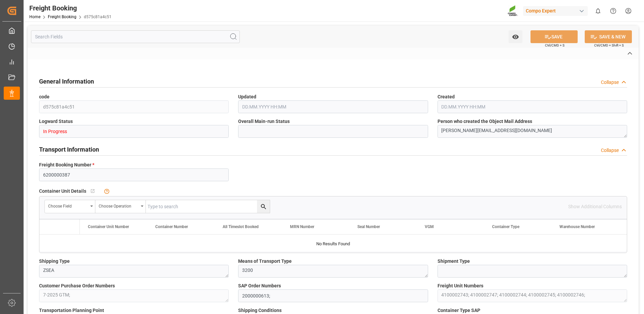  Describe the element at coordinates (70, 8) in the screenshot. I see `div: Freight Booking` at that location.